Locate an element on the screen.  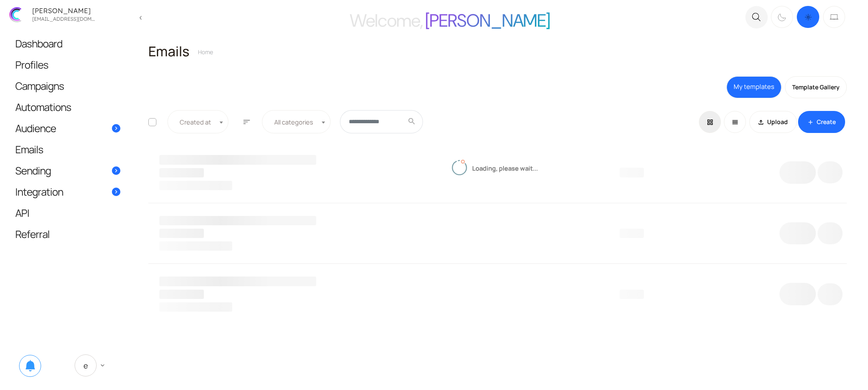
span: reorder is located at coordinates (735, 122).